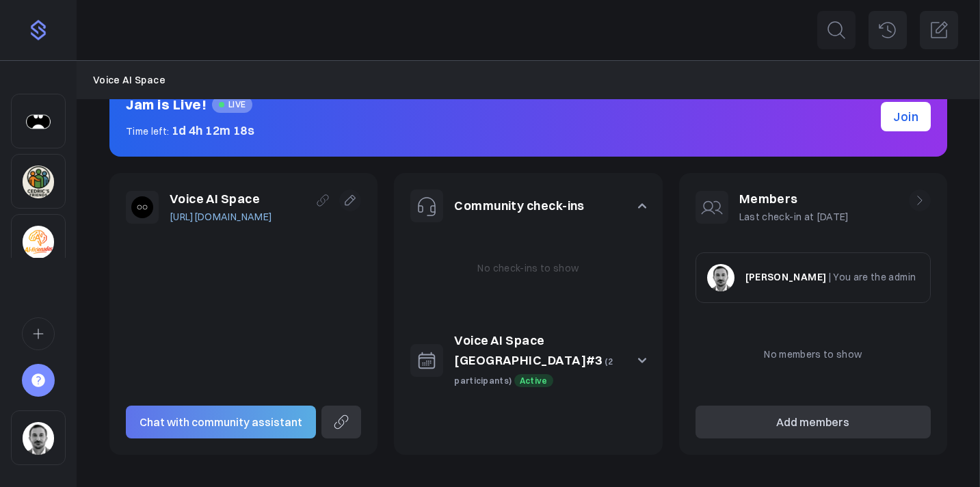  What do you see at coordinates (527, 80) in the screenshot?
I see `nav: Breadcrumb` at bounding box center [527, 80].